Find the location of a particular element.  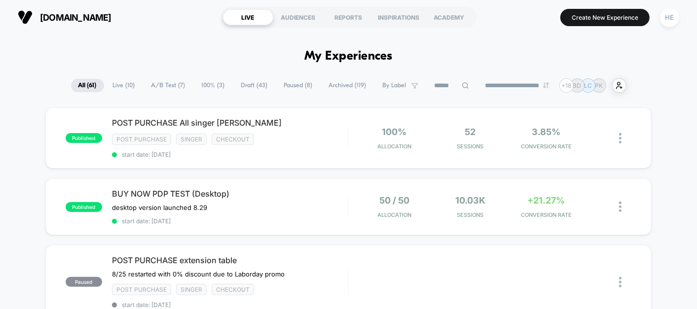

div: AUDIENCES is located at coordinates (298, 17).